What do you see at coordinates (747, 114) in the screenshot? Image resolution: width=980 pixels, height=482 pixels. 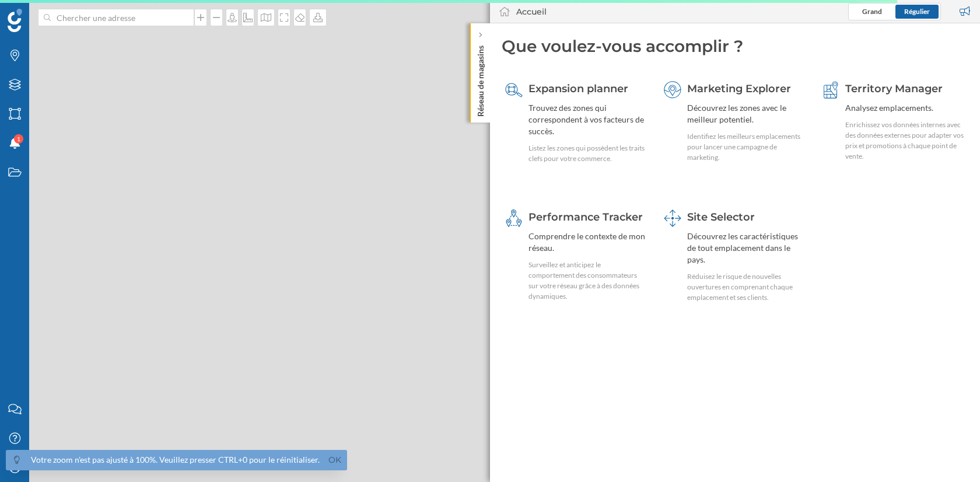 I see `div: Découvrez les zones avec le meilleur potentiel.` at bounding box center [747, 114].